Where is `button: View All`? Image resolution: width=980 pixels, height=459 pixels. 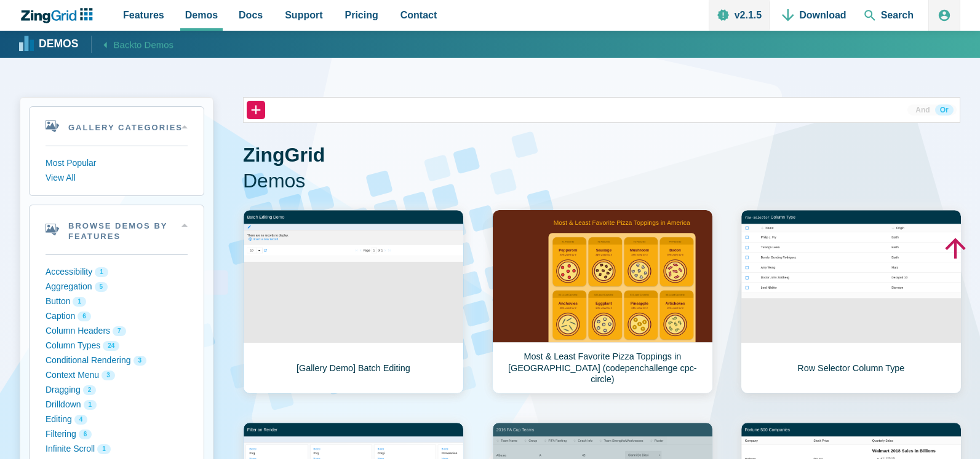
button: View All is located at coordinates (117, 178).